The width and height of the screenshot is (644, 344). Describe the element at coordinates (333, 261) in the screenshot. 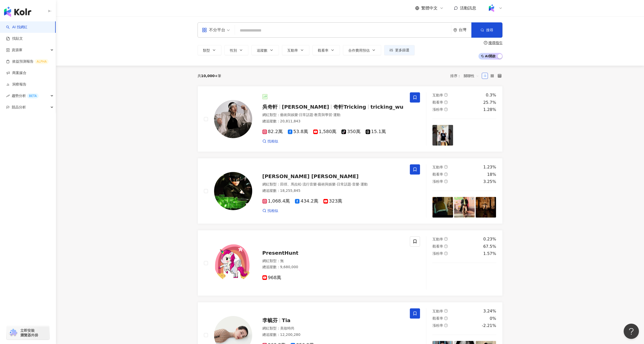

I see `div: 網紅類型 ： 無` at that location.